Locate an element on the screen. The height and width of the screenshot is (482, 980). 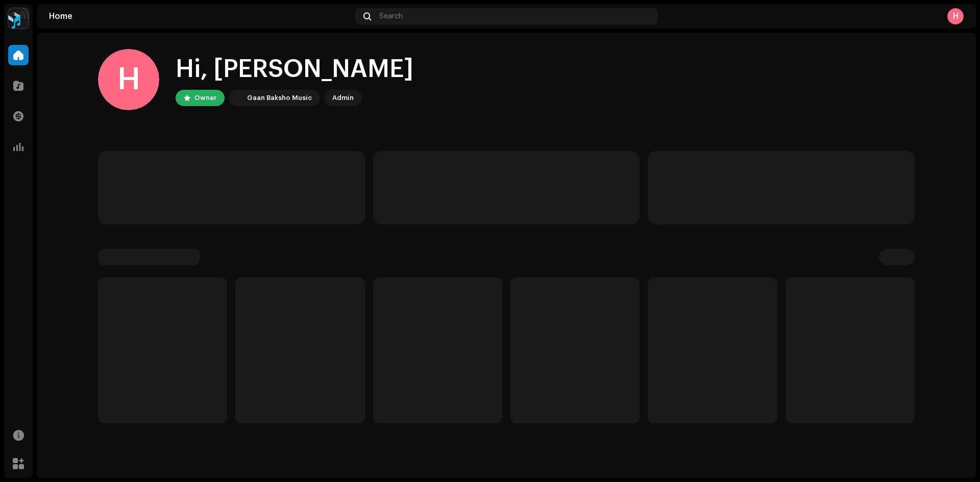
div: Admin is located at coordinates (343, 98).